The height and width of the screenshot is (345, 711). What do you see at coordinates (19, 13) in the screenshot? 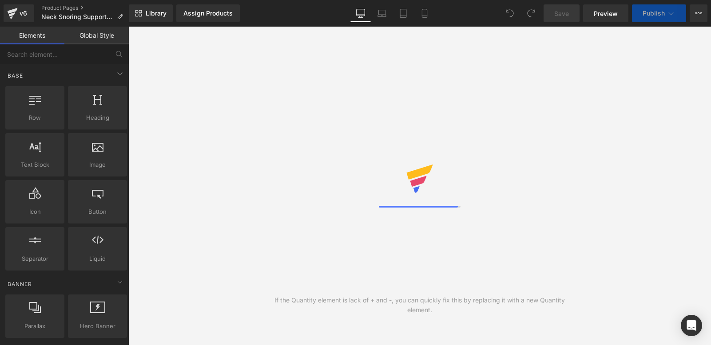
I see `a: v6` at bounding box center [19, 13].